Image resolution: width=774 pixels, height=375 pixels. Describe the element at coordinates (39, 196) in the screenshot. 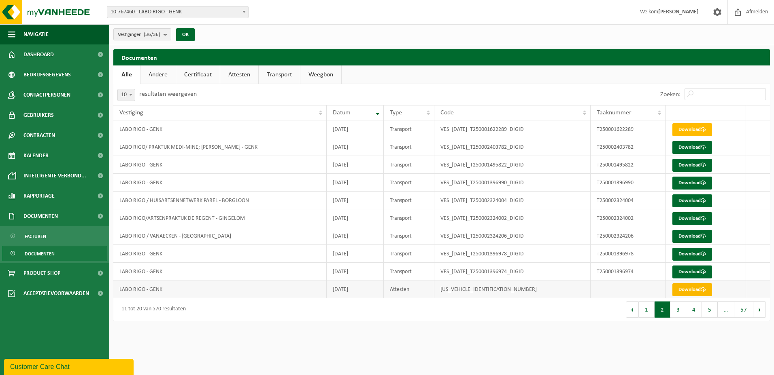

I see `span: Rapportage` at that location.